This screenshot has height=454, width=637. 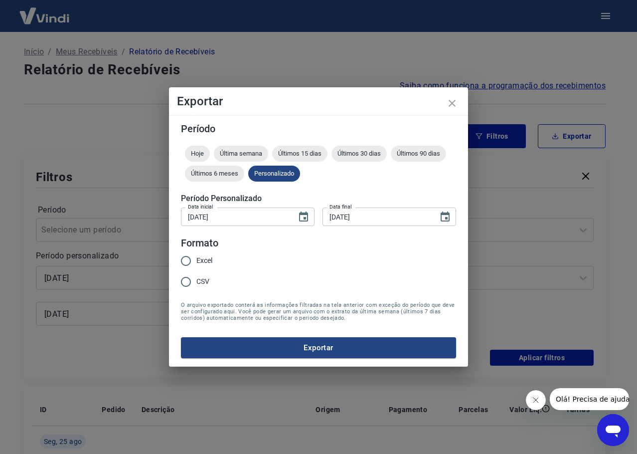 I want to click on div: Últimos 6 meses, so click(x=214, y=173).